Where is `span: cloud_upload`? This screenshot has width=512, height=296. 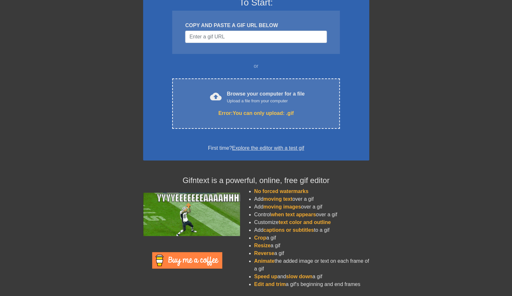 span: cloud_upload is located at coordinates (216, 97).